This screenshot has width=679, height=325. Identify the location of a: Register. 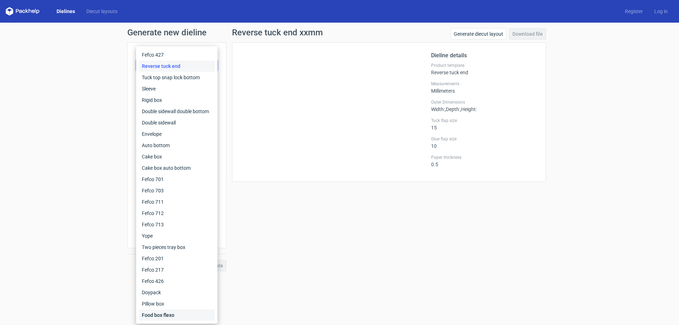
(634, 11).